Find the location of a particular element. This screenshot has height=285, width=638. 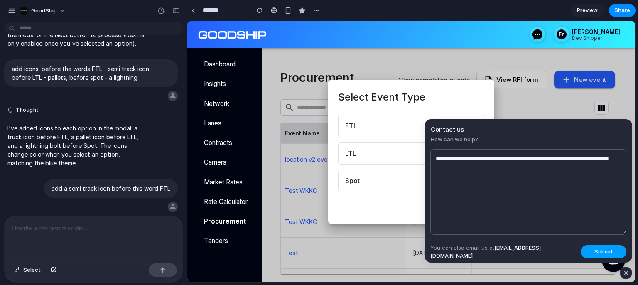

p: Network is located at coordinates (40, 82).